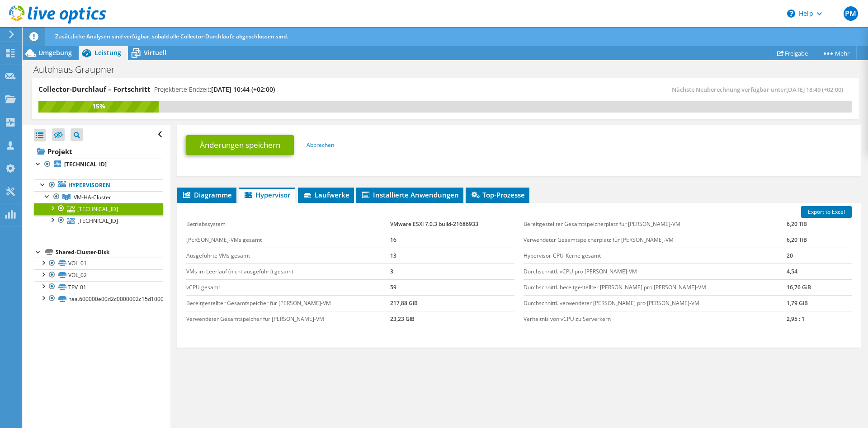 This screenshot has width=868, height=428. Describe the element at coordinates (835, 53) in the screenshot. I see `a: Mehr` at that location.